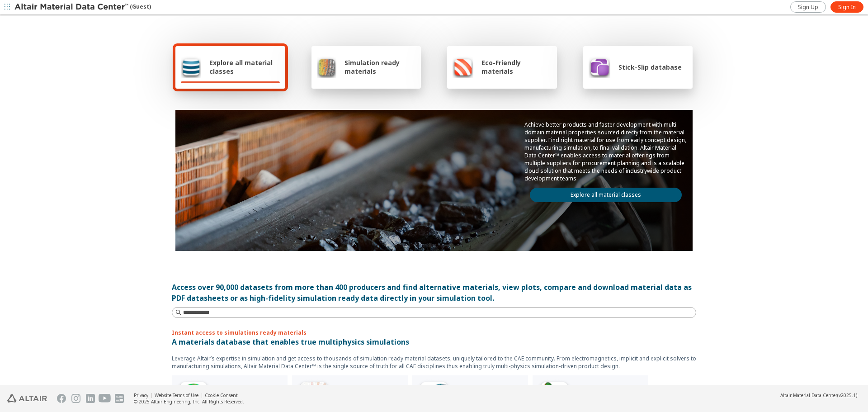 The image size is (868, 412). What do you see at coordinates (600, 67) in the screenshot?
I see `img: Stick-Slip database` at bounding box center [600, 67].